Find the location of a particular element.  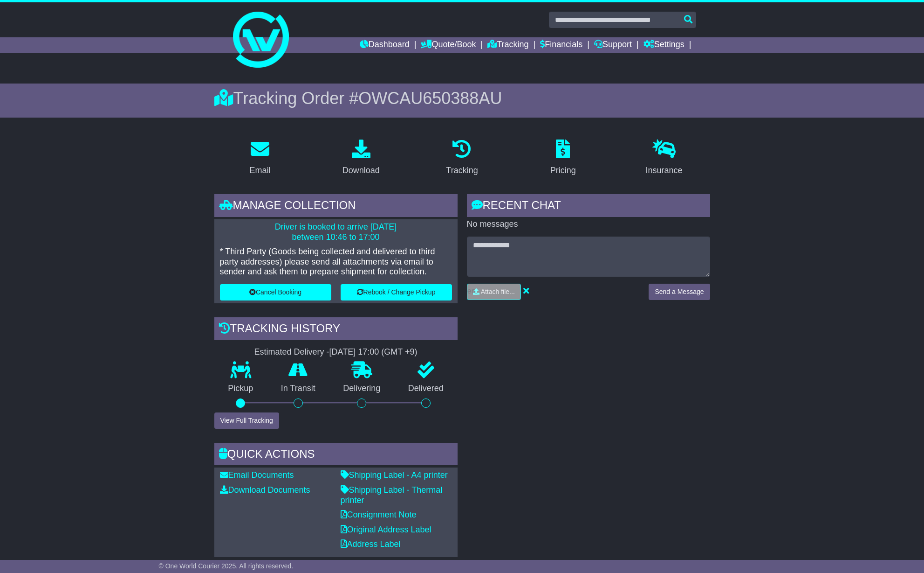

a: Email Documents is located at coordinates (257, 475).